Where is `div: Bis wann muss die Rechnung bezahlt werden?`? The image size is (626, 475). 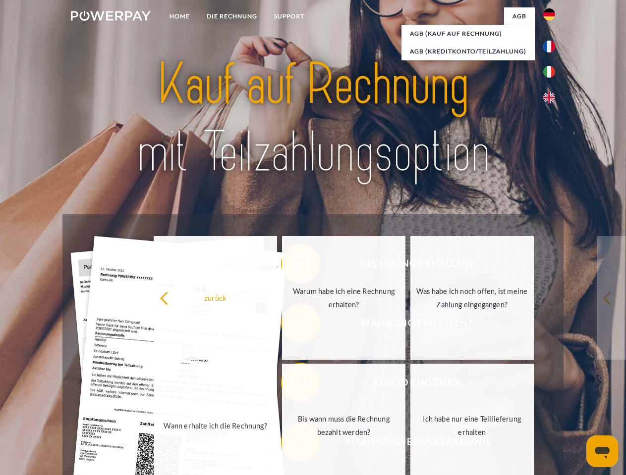 div: Bis wann muss die Rechnung bezahlt werden? is located at coordinates (343, 426).